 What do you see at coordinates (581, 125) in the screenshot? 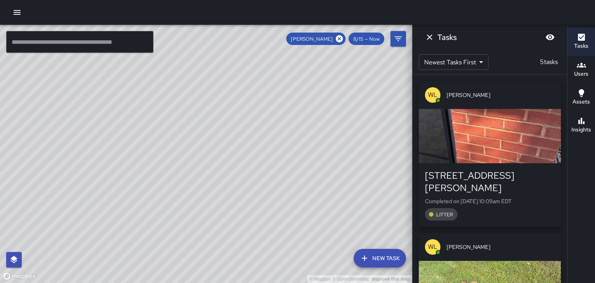
I see `button: Insights` at bounding box center [581, 125].